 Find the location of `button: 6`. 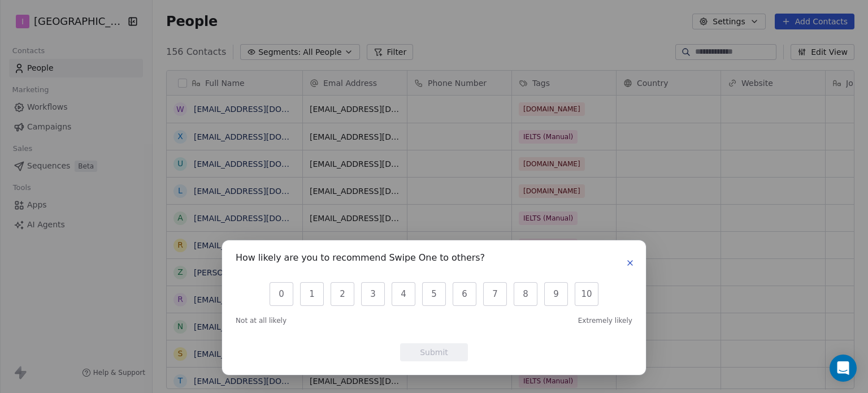

button: 6 is located at coordinates (465, 294).